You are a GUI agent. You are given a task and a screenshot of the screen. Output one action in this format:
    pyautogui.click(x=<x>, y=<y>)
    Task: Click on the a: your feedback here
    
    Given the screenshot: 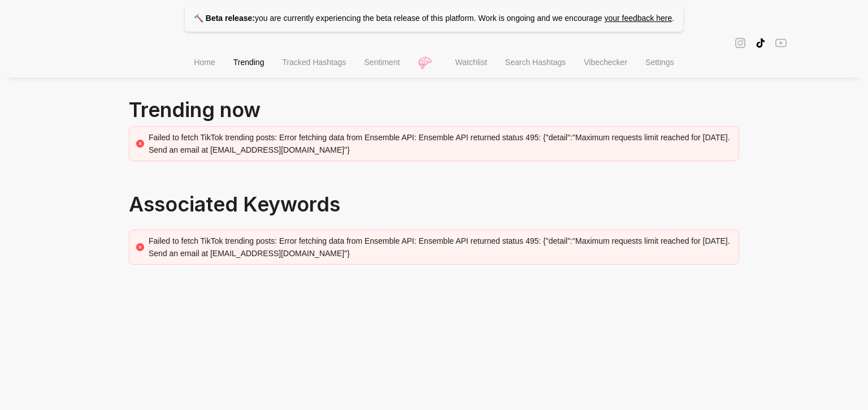 What is the action you would take?
    pyautogui.click(x=638, y=18)
    